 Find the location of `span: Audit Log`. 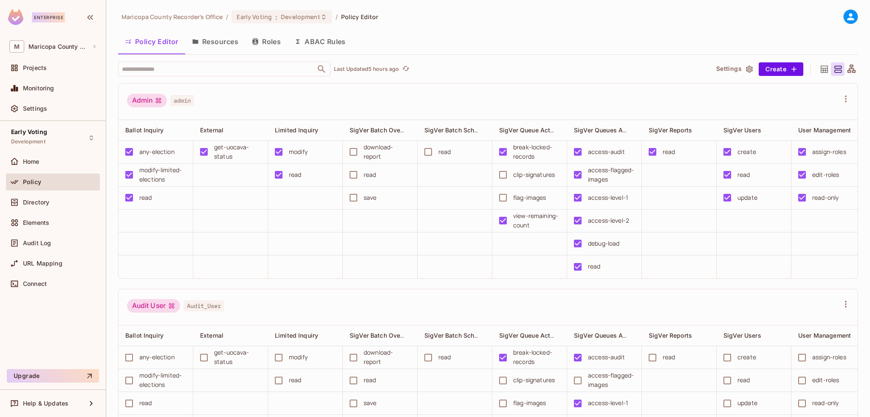

span: Audit Log is located at coordinates (37, 243).